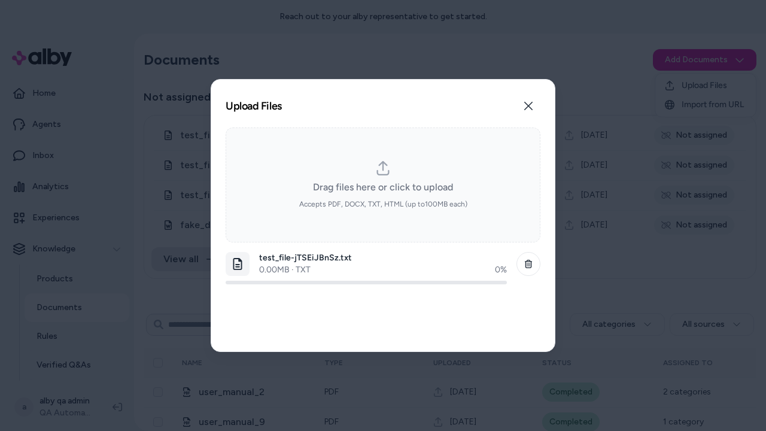  Describe the element at coordinates (501, 270) in the screenshot. I see `div: 0 %` at that location.